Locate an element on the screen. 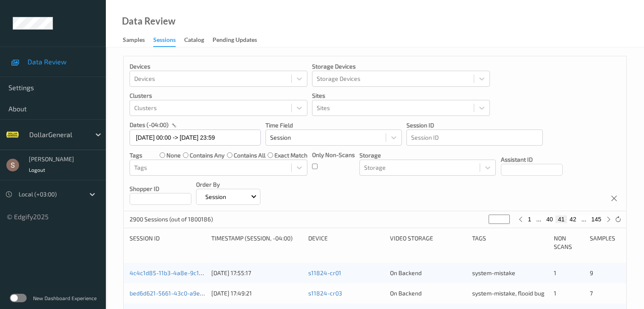  p: Only Non-Scans is located at coordinates (333, 155).